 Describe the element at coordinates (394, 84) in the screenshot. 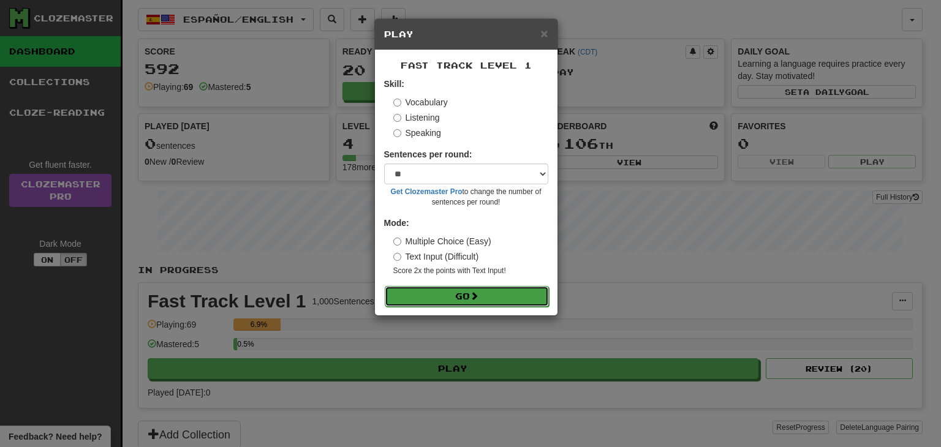

I see `strong: Skill:` at that location.